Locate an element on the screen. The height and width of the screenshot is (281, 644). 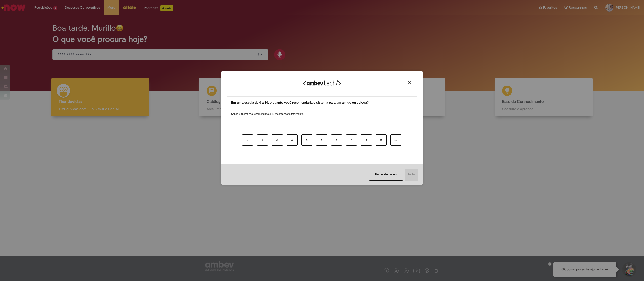
button: Responder depois is located at coordinates (386, 175).